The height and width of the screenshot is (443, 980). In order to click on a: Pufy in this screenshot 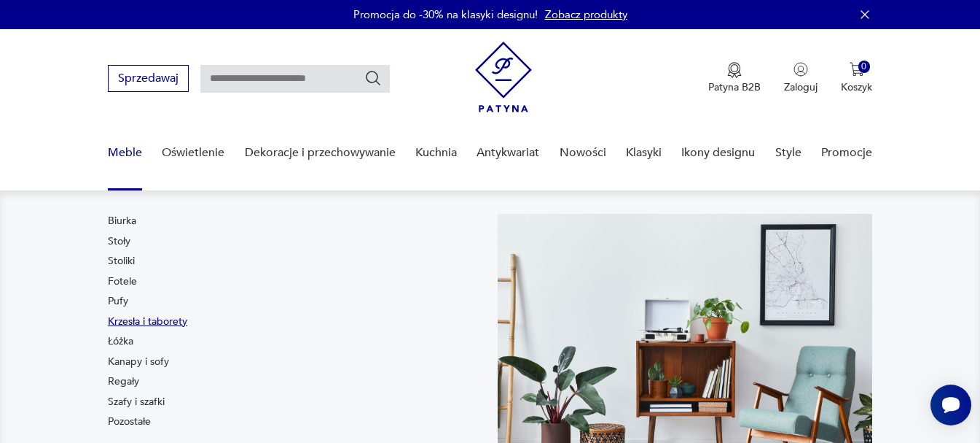, I will do `click(118, 301)`.